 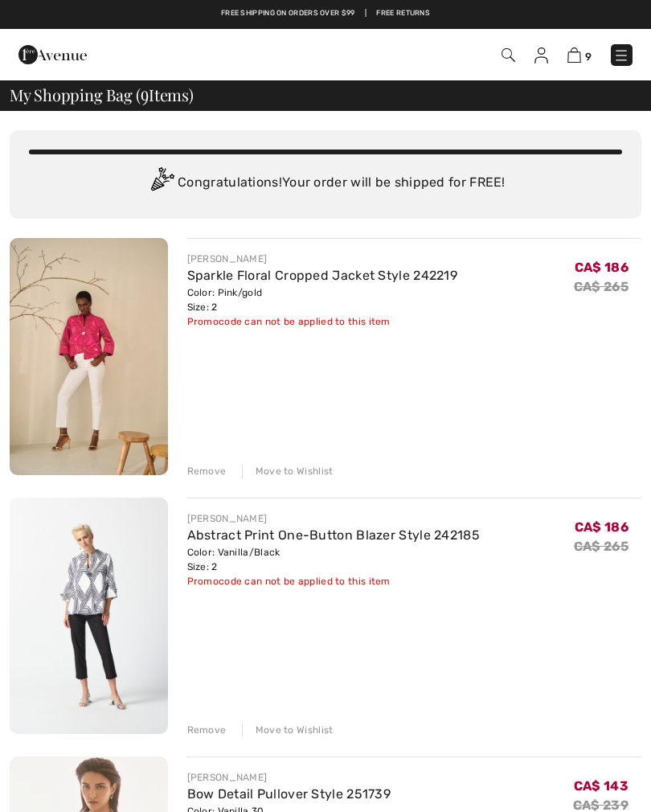 What do you see at coordinates (602, 785) in the screenshot?
I see `span: CA$ 143` at bounding box center [602, 785].